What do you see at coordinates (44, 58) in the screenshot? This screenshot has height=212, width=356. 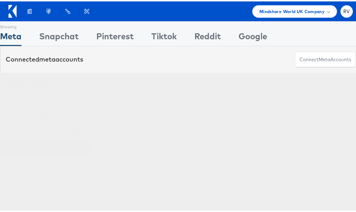 I see `div: Connected accounts` at bounding box center [44, 58].